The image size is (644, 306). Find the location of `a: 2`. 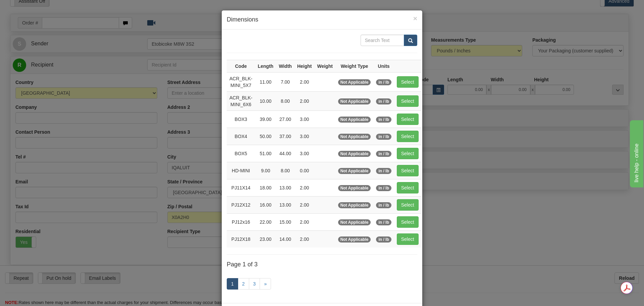

a: 2 is located at coordinates (244, 283).